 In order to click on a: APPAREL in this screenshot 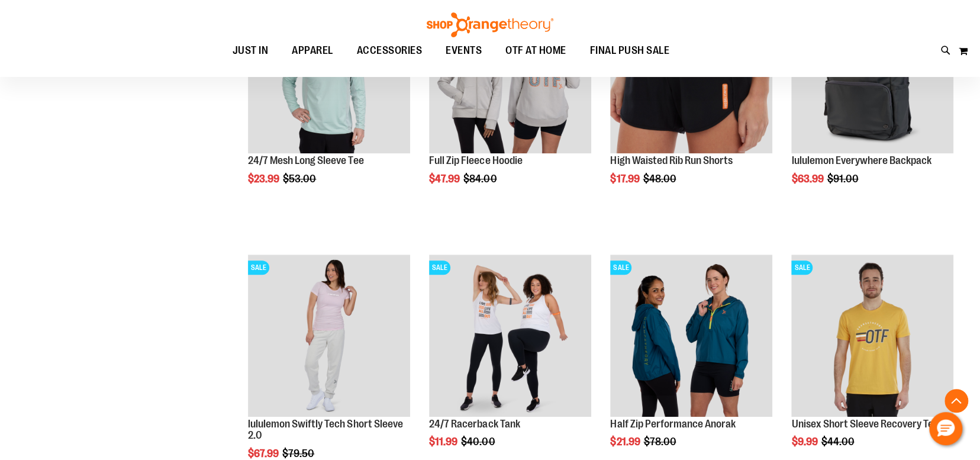, I will do `click(313, 51)`.